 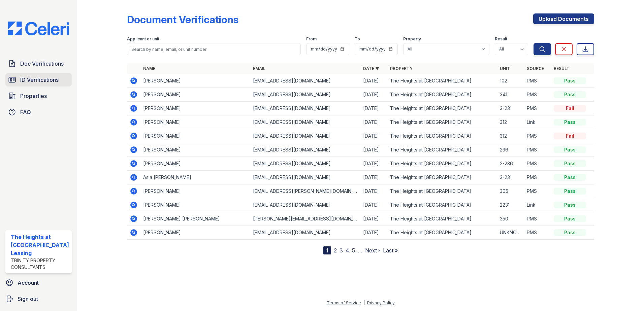 I want to click on td: 2231, so click(x=510, y=205).